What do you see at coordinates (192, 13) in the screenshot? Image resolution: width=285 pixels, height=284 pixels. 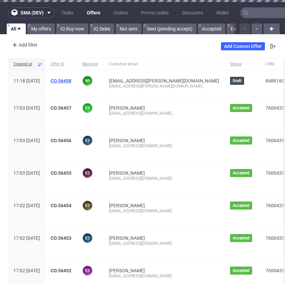 I see `a: Discounts` at bounding box center [192, 13].